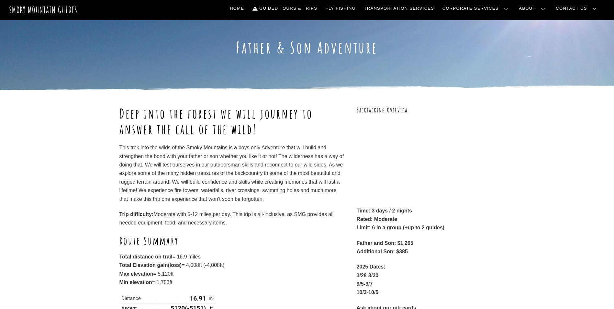 The image size is (614, 309). Describe the element at coordinates (136, 282) in the screenshot. I see `strong: Min elevation` at that location.